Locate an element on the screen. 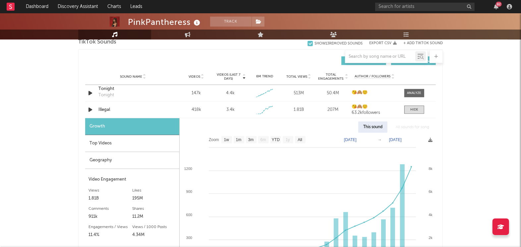  text: 3m is located at coordinates (251, 140).